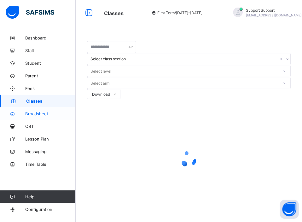 This screenshot has width=302, height=222. What do you see at coordinates (50, 114) in the screenshot?
I see `span: Broadsheet` at bounding box center [50, 114].